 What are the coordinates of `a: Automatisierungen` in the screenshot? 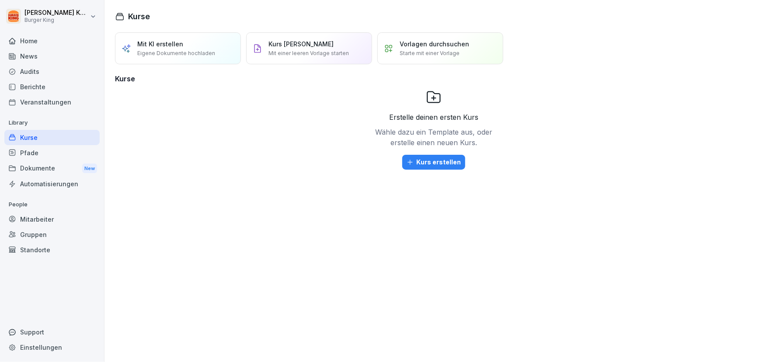 It's located at (52, 184).